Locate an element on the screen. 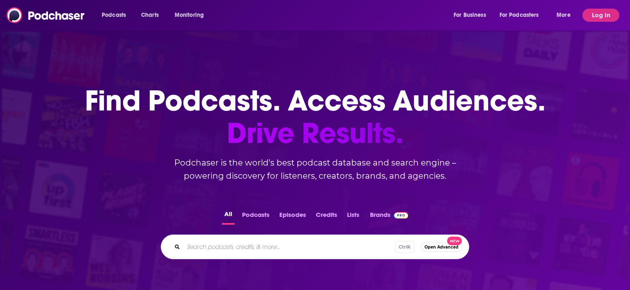  img: Podchaser Pro is located at coordinates (401, 215).